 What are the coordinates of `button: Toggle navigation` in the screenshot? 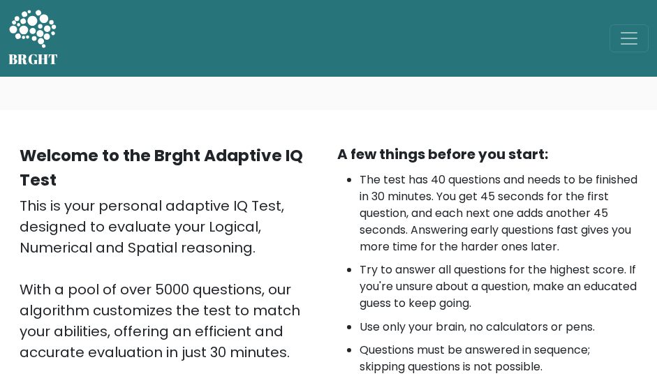 It's located at (629, 38).